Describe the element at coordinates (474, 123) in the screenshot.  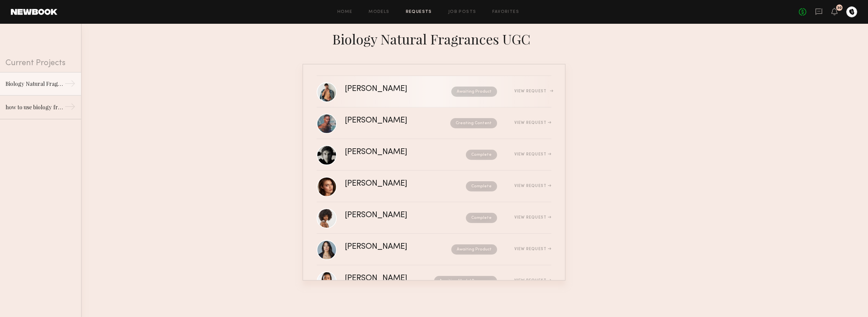
I see `nb-request-status: Creating Content` at that location.